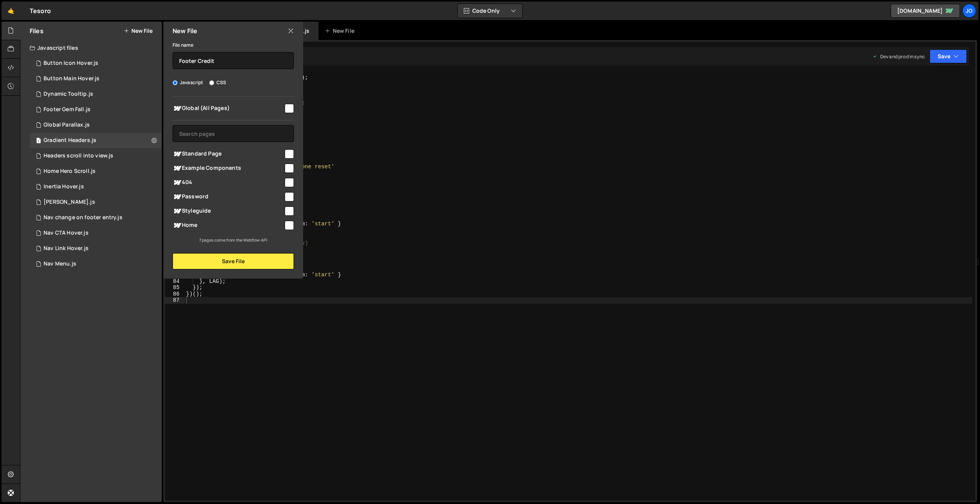  What do you see at coordinates (175, 287) in the screenshot?
I see `div: 85` at bounding box center [175, 287].